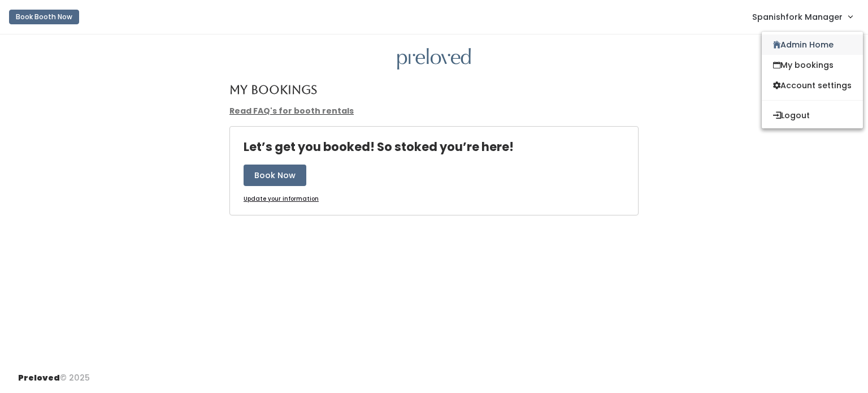 This screenshot has width=868, height=393. I want to click on a: Account settings, so click(812, 86).